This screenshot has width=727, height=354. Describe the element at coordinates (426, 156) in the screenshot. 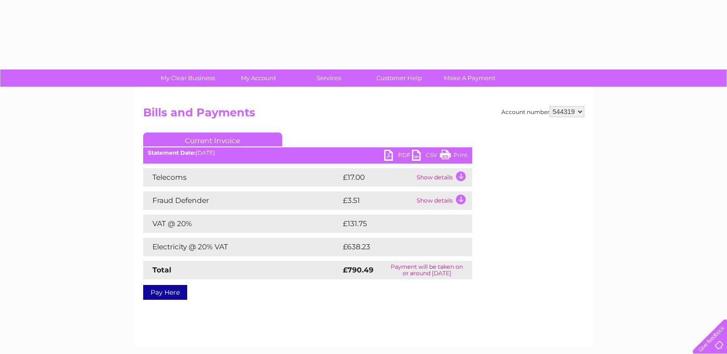

I see `a: CSV` at that location.